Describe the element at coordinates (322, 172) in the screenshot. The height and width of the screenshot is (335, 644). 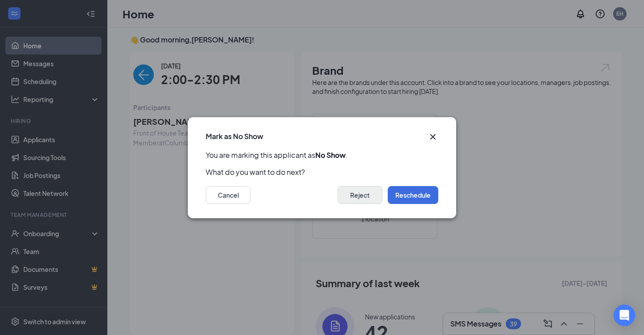
I see `p: What do you want to do next?` at that location.